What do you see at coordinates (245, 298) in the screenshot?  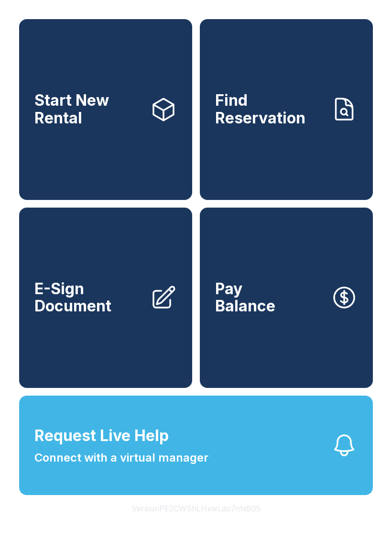 I see `span: Pay Balance` at bounding box center [245, 298].